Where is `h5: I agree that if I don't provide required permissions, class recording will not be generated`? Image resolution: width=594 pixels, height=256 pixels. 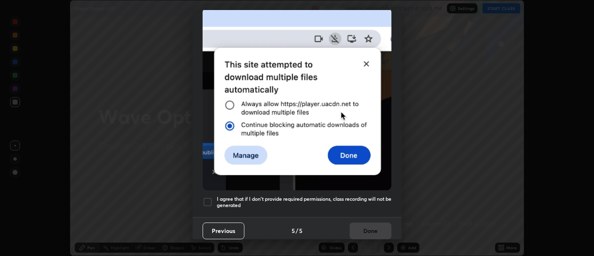 h5: I agree that if I don't provide required permissions, class recording will not be generated is located at coordinates (304, 202).